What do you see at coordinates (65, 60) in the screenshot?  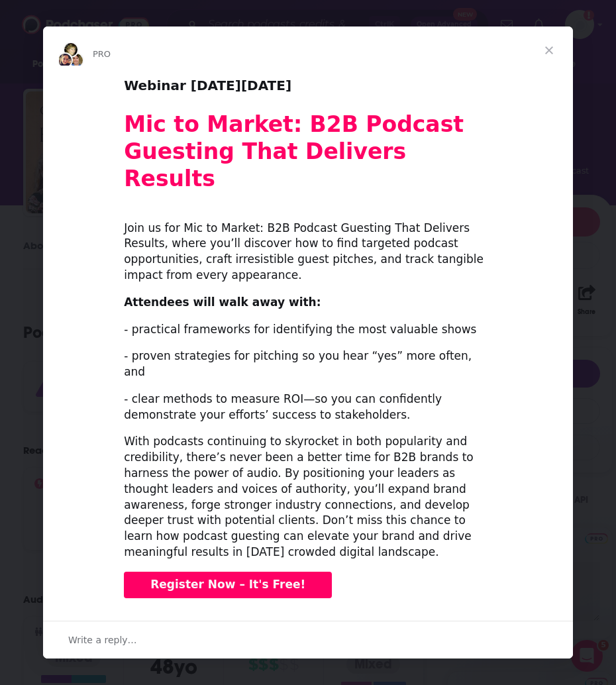 I see `img: Sydney avatar` at bounding box center [65, 60].